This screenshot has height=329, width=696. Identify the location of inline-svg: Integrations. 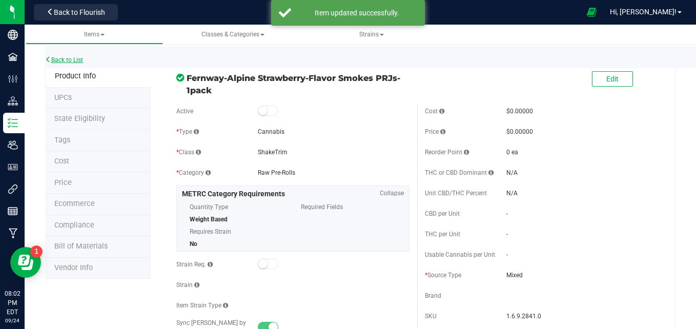
(13, 189).